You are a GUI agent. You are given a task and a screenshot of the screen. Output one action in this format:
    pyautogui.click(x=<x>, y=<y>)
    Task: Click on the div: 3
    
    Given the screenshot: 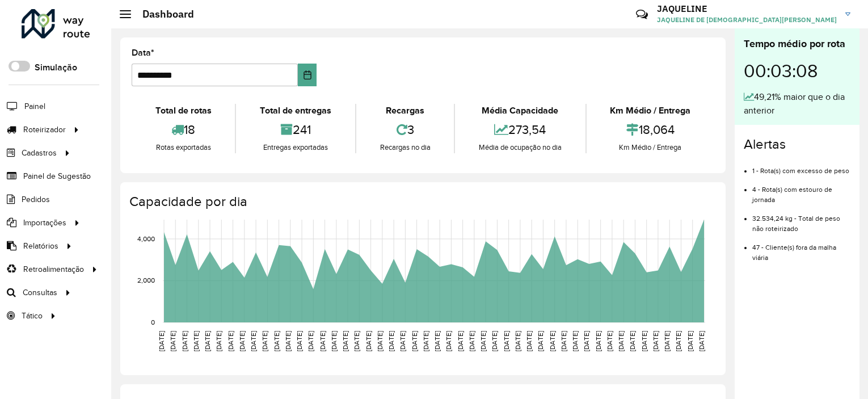 What is the action you would take?
    pyautogui.click(x=405, y=129)
    